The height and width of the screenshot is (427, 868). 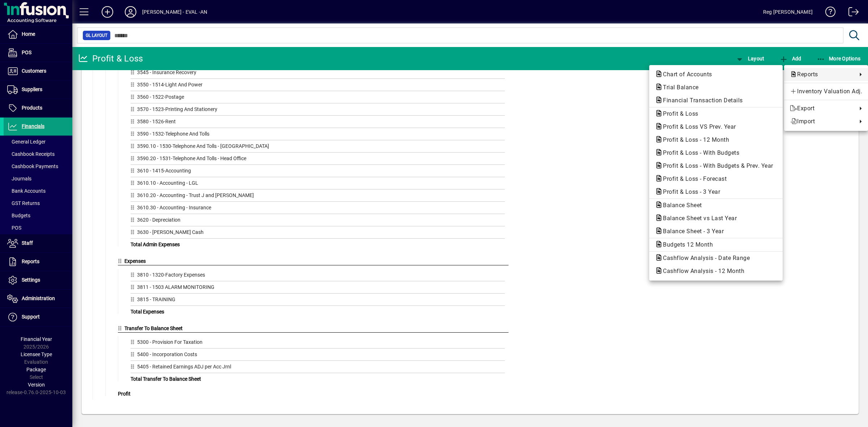 I want to click on span: Budgets 12 Month, so click(x=686, y=244).